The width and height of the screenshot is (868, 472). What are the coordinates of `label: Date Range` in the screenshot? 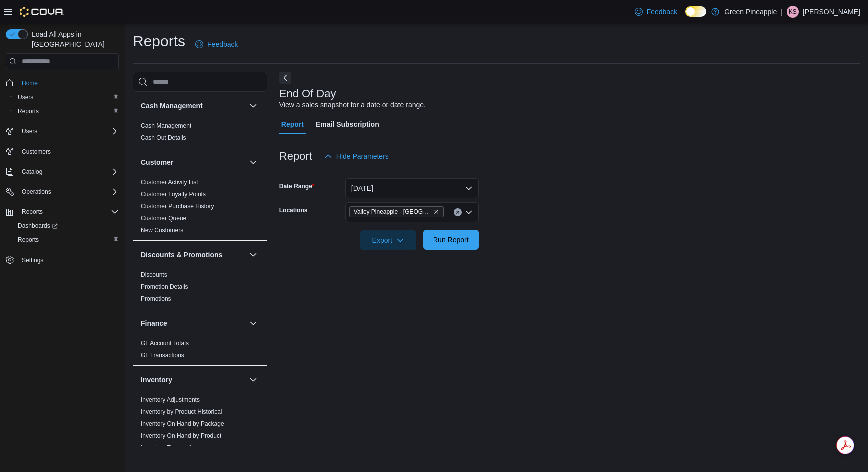 It's located at (297, 186).